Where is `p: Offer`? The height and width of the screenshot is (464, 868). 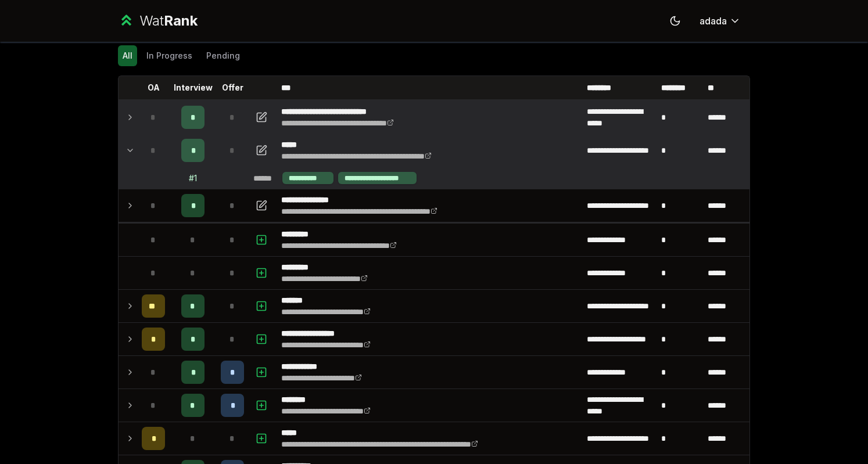 p: Offer is located at coordinates (233, 88).